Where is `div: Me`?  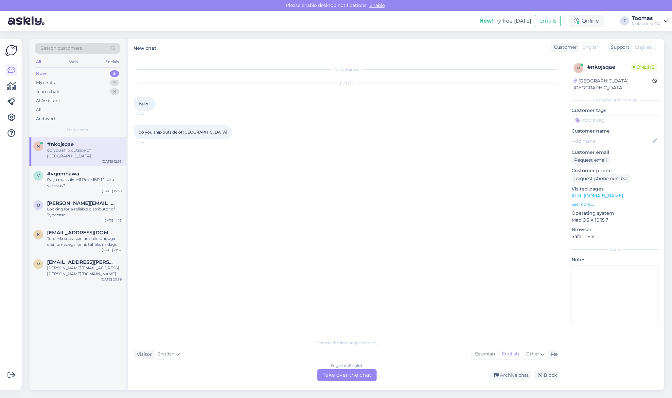
div: Me is located at coordinates (553, 354).